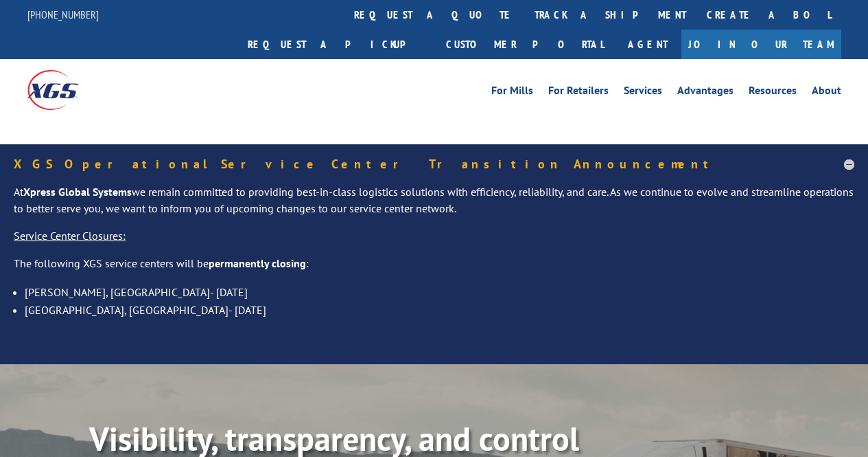 The image size is (868, 457). I want to click on a: Customer Portal, so click(525, 44).